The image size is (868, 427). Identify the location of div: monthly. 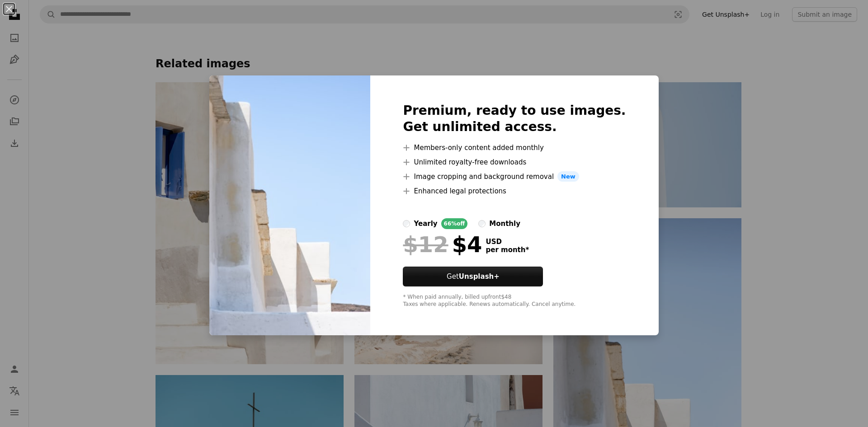
(505, 224).